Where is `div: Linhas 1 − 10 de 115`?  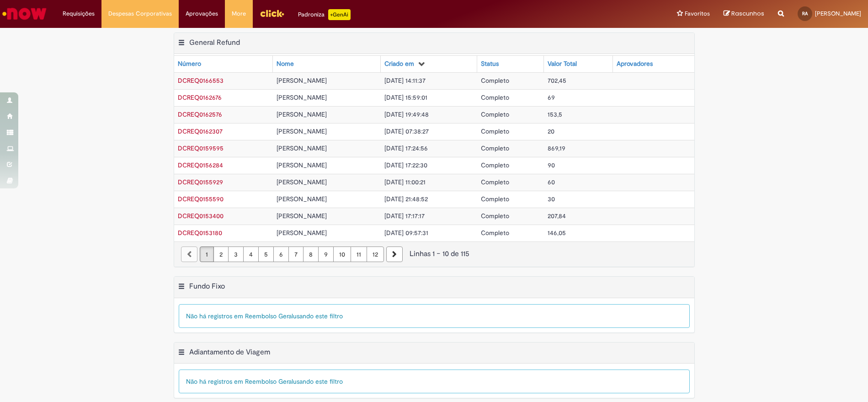 div: Linhas 1 − 10 de 115 is located at coordinates (434, 254).